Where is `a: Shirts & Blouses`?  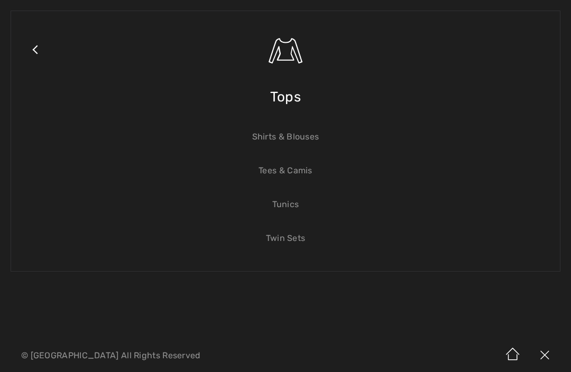
a: Shirts & Blouses is located at coordinates (285, 137).